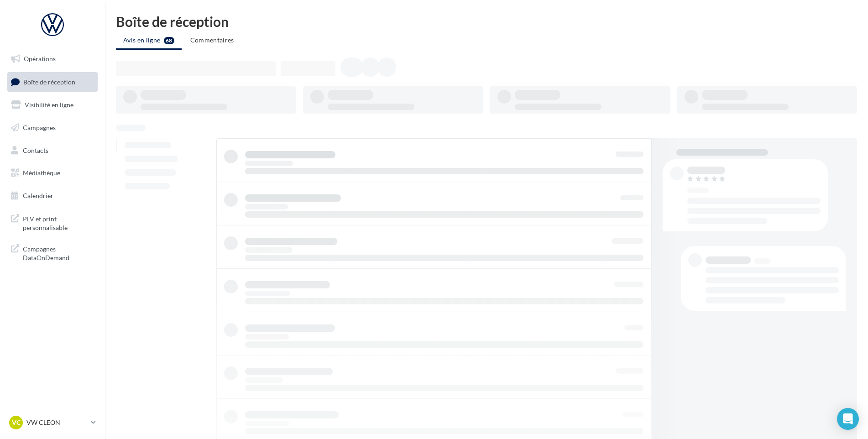 This screenshot has width=868, height=439. I want to click on span: Opérations, so click(40, 58).